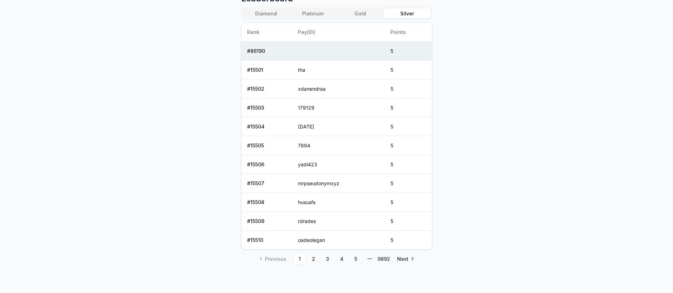 The width and height of the screenshot is (673, 293). Describe the element at coordinates (267, 146) in the screenshot. I see `td: # 15505` at that location.